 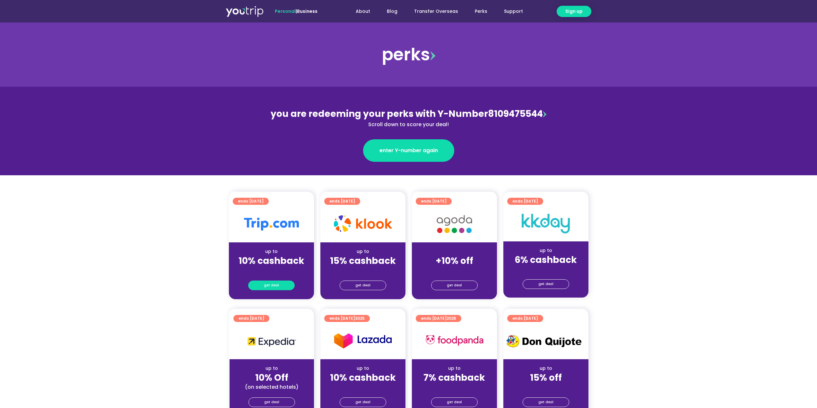 What do you see at coordinates (574, 11) in the screenshot?
I see `a: Sign up` at bounding box center [574, 11].